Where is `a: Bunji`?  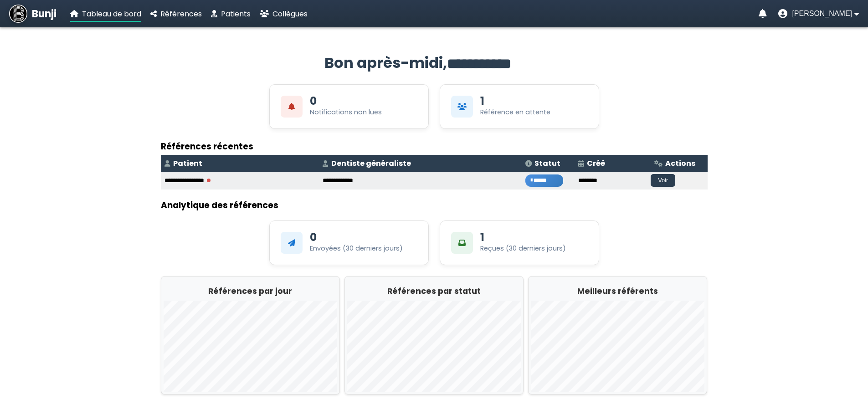 a: Bunji is located at coordinates (33, 14).